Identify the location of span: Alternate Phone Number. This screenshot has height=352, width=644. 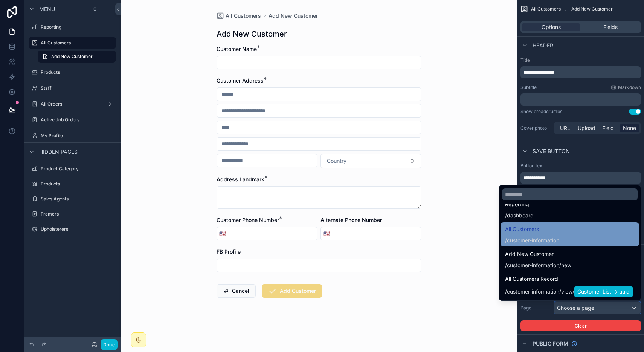
(351, 220).